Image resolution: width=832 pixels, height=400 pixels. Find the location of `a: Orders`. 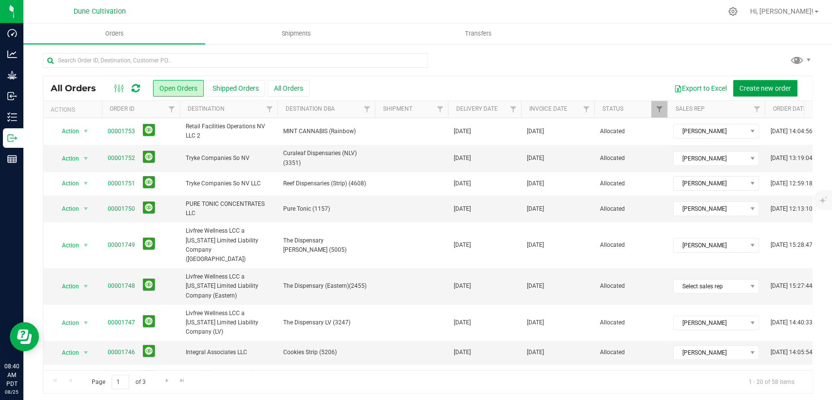

a: Orders is located at coordinates (114, 34).